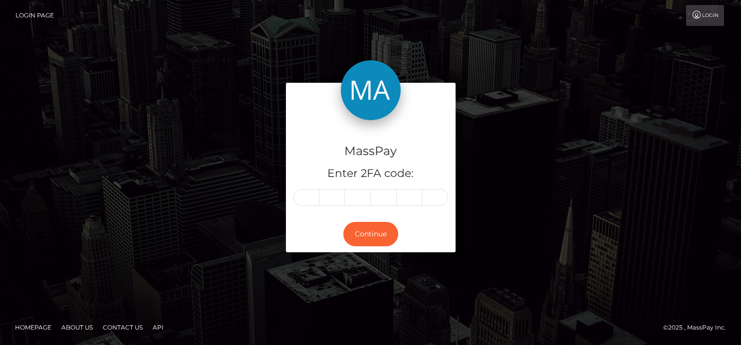 This screenshot has height=345, width=741. What do you see at coordinates (33, 328) in the screenshot?
I see `a: Homepage` at bounding box center [33, 328].